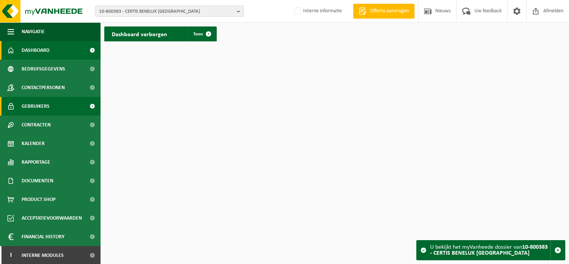 Image resolution: width=569 pixels, height=264 pixels. Describe the element at coordinates (384, 11) in the screenshot. I see `a: Offerte aanvragen` at that location.